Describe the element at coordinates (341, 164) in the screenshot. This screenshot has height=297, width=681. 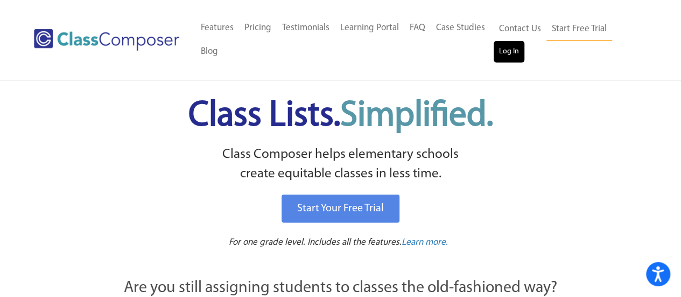
I see `p: Class Composer helps elementary schools create equitable classes in less time.` at that location.